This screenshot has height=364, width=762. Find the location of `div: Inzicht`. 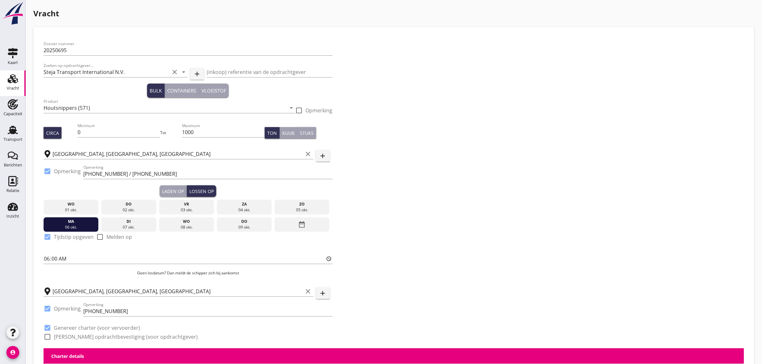

div: Inzicht is located at coordinates (13, 216).